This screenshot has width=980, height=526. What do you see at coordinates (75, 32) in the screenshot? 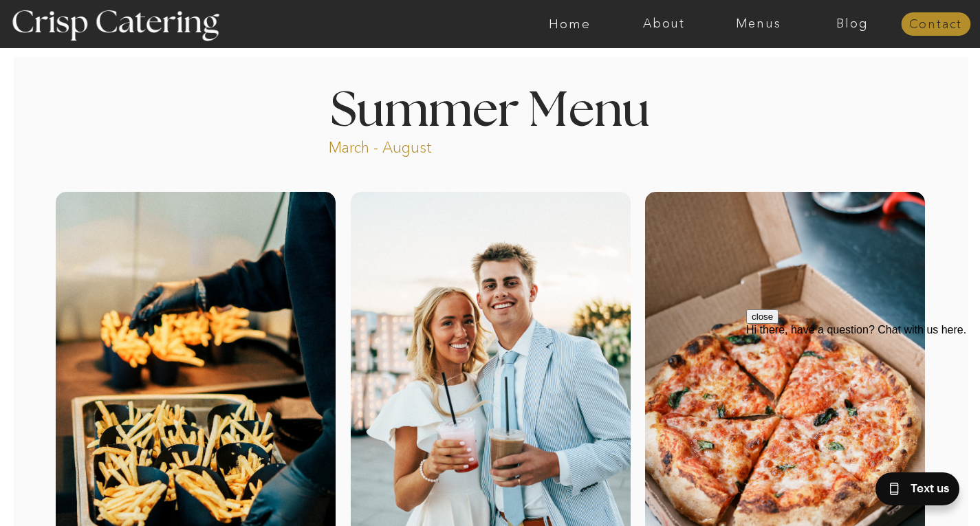
I see `button: Select to open the chat widget` at bounding box center [75, 32].